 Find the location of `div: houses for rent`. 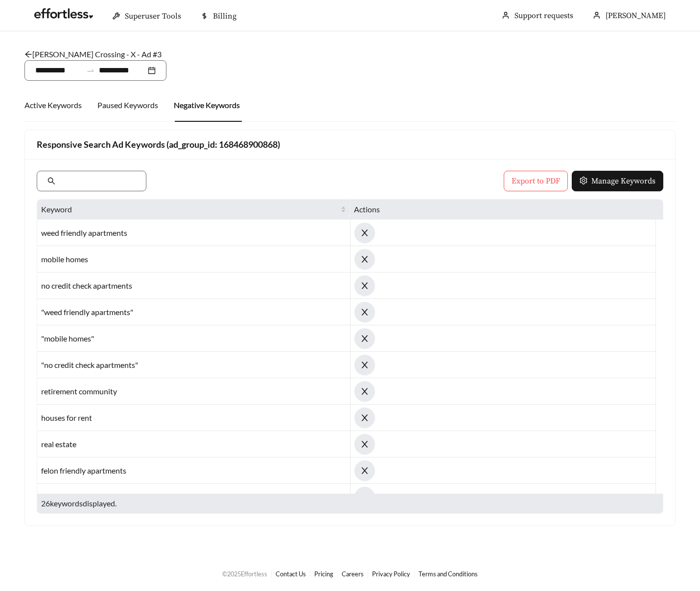

div: houses for rent is located at coordinates (194, 417).